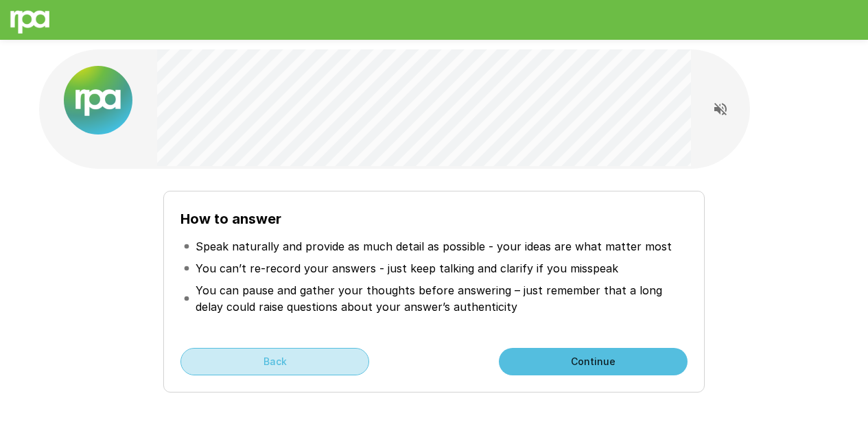  Describe the element at coordinates (593, 361) in the screenshot. I see `button: Continue` at that location.